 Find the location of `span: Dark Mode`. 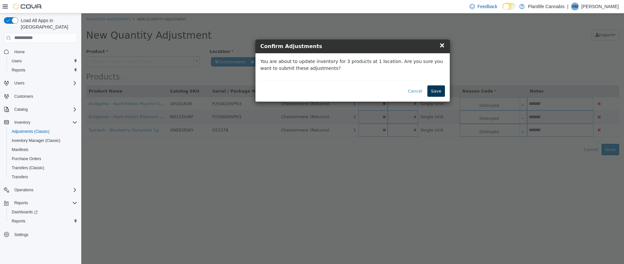

span: Dark Mode is located at coordinates (502, 10).